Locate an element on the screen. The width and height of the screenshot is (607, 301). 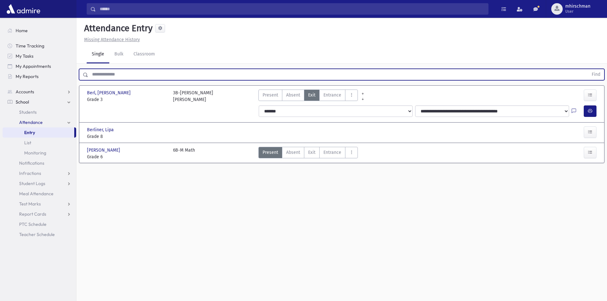
span: Grade 6 is located at coordinates (127, 157).